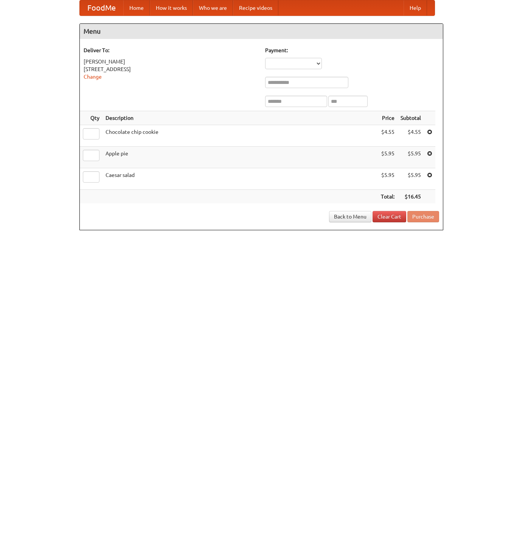 This screenshot has height=535, width=514. Describe the element at coordinates (350, 217) in the screenshot. I see `a: Back to Menu` at that location.